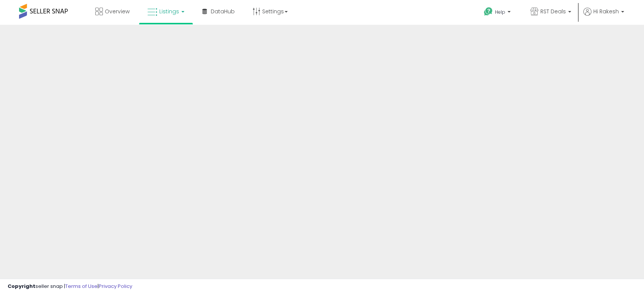 Image resolution: width=644 pixels, height=294 pixels. Describe the element at coordinates (169, 11) in the screenshot. I see `span: Listings` at that location.